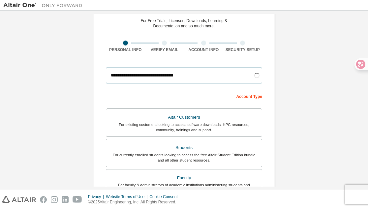 This screenshot has height=209, width=368. I want to click on div: For faculty & administrators of academic institutions administering students and accessing softwa..., so click(184, 188).